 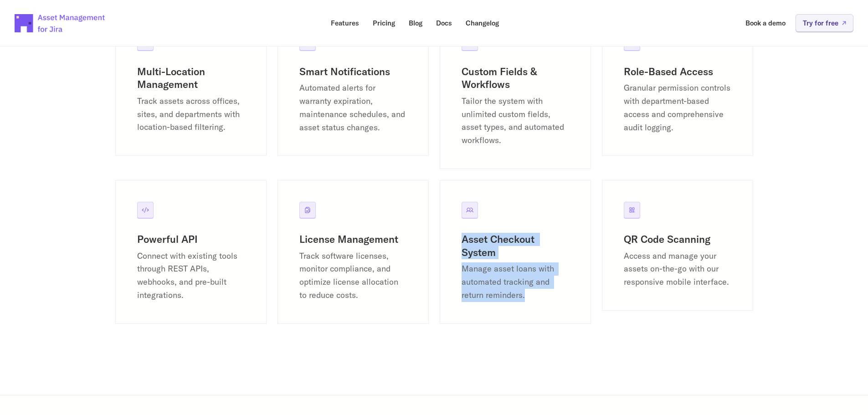 What do you see at coordinates (515, 282) in the screenshot?
I see `p: Manage asset loans with automated tracking and return reminders.` at bounding box center [515, 282].